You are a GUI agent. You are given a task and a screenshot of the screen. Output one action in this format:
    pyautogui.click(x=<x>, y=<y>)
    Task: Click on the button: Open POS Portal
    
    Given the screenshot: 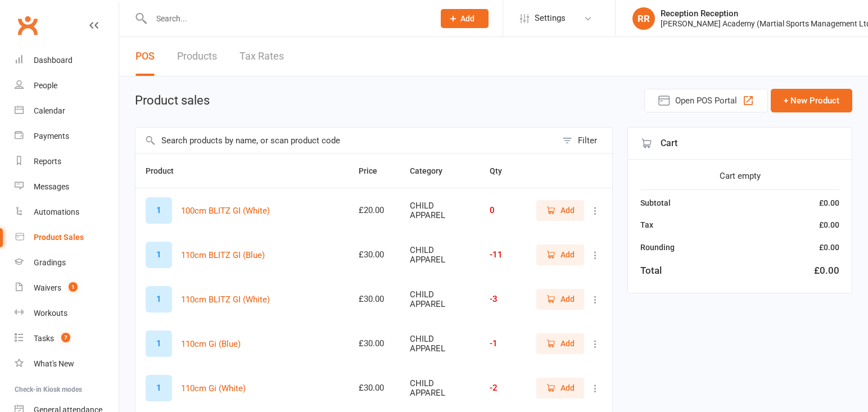 What is the action you would take?
    pyautogui.click(x=706, y=100)
    